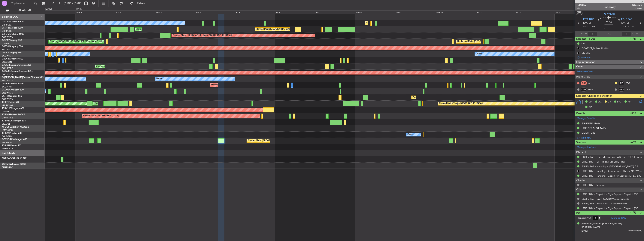 The width and height of the screenshot is (644, 241). Describe the element at coordinates (594, 96) in the screenshot. I see `span: Dispatch Checks and Weather` at that location.